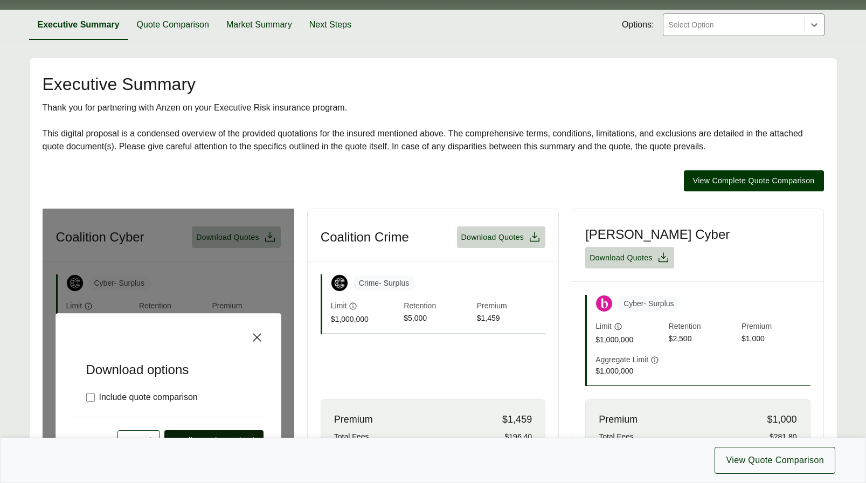 This screenshot has height=483, width=866. Describe the element at coordinates (754, 181) in the screenshot. I see `a: View Complete Quote Comparison` at that location.